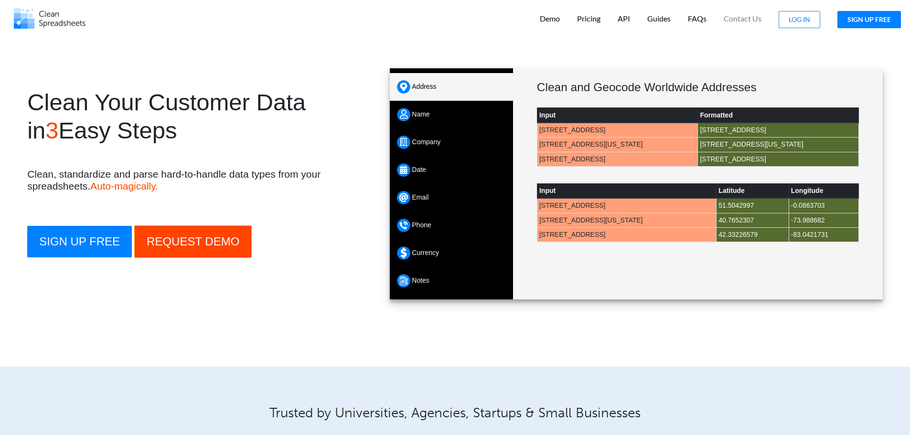  Describe the element at coordinates (823, 220) in the screenshot. I see `td: -73.988682` at that location.